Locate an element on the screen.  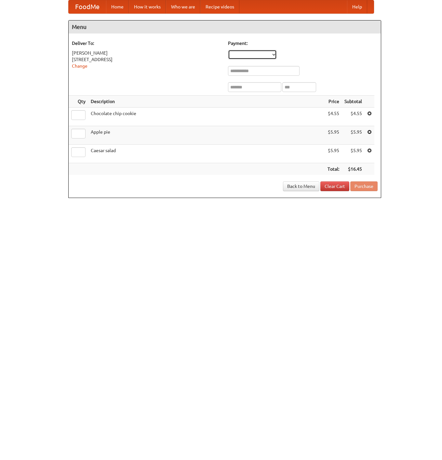
td: Chocolate chip cookie is located at coordinates (207, 117).